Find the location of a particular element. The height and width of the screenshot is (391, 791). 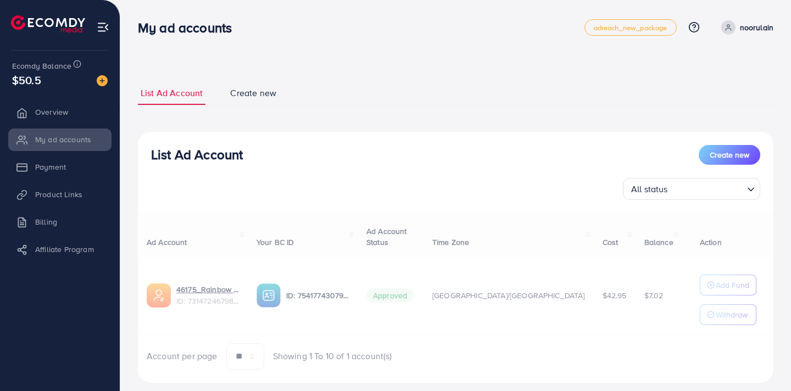

p: noorulain is located at coordinates (756, 27).